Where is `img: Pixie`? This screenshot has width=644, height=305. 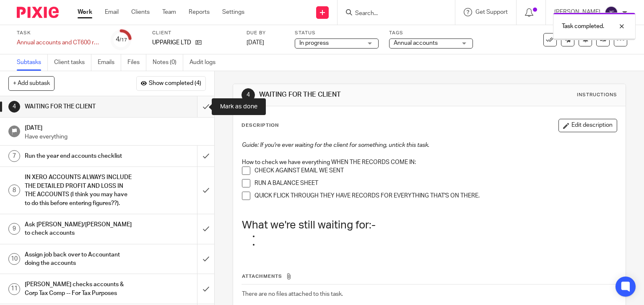
img: Pixie is located at coordinates (38, 12).